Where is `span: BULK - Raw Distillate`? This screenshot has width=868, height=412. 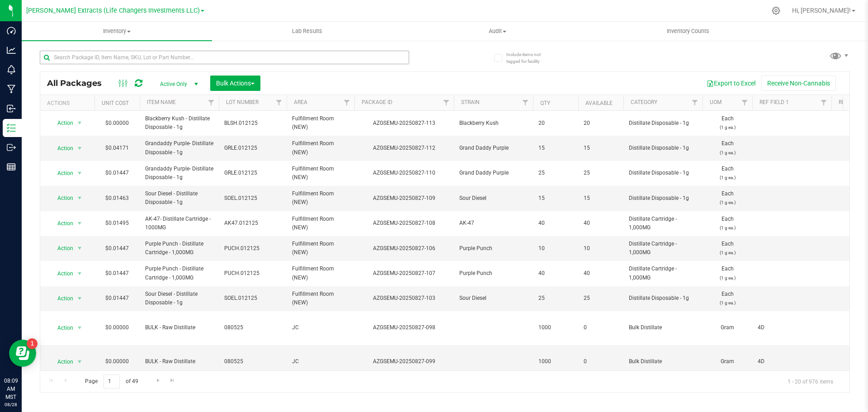 span: BULK - Raw Distillate is located at coordinates (179, 327).